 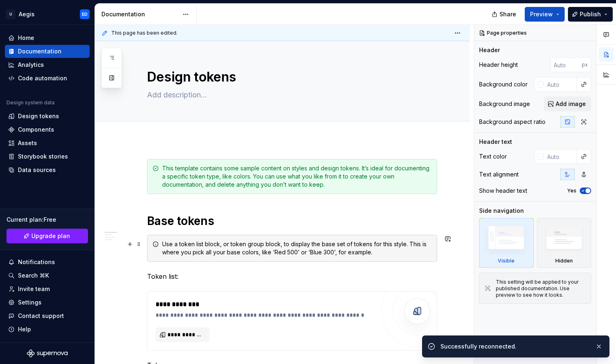 What do you see at coordinates (489, 50) in the screenshot?
I see `div: Header` at bounding box center [489, 50].